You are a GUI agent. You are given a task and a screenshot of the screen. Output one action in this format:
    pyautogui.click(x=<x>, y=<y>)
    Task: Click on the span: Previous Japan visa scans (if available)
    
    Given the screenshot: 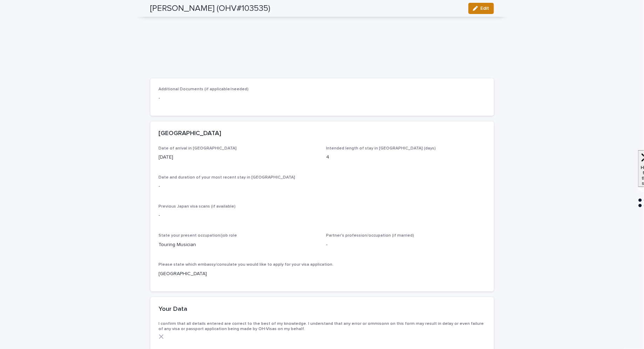 What is the action you would take?
    pyautogui.click(x=198, y=206)
    